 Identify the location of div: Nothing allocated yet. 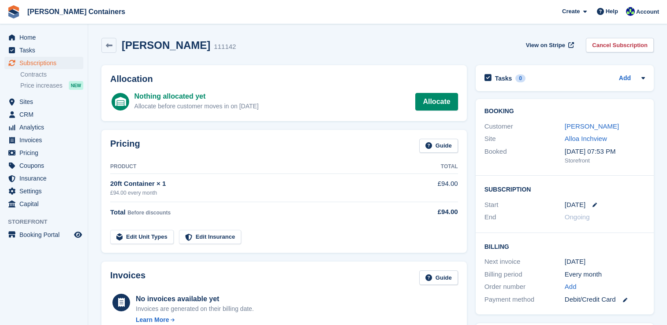
(197, 97).